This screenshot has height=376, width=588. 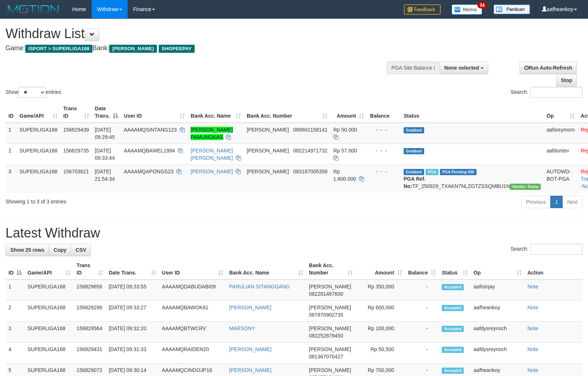 What do you see at coordinates (414, 183) in the screenshot?
I see `b: PGA Ref. No:` at bounding box center [414, 183].